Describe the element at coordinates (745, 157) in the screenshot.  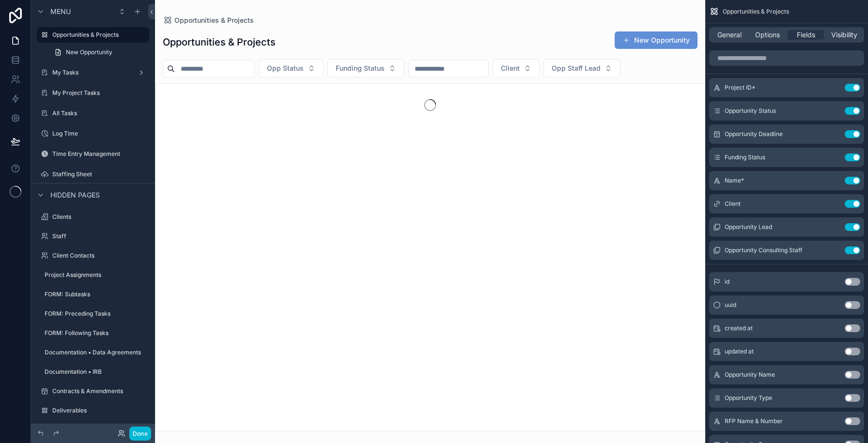
I see `span: Funding Status` at that location.